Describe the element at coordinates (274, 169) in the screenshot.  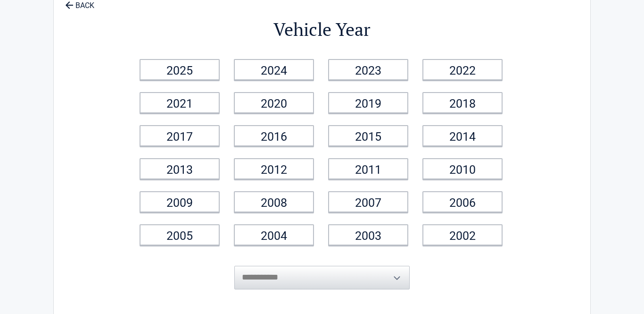
I see `a: 2012` at that location.